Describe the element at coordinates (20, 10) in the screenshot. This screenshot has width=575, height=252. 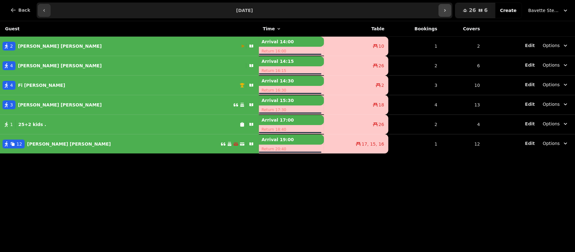
I see `button: Back` at that location.